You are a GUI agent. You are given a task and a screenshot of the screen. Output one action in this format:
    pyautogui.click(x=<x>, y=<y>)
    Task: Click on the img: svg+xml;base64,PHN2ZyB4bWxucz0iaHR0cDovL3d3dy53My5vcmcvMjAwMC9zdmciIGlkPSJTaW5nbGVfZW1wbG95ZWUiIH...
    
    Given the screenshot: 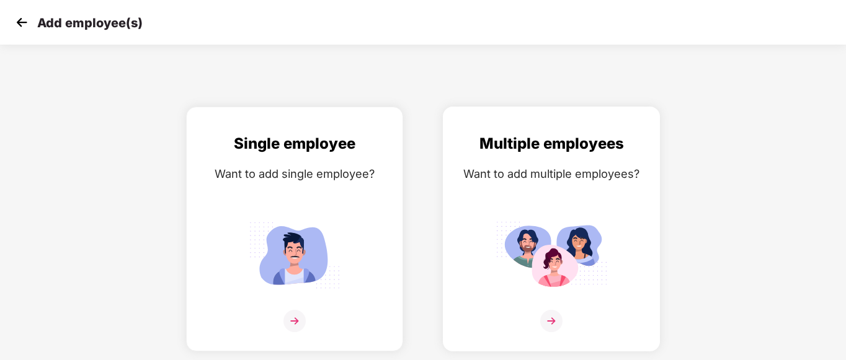 What is the action you would take?
    pyautogui.click(x=295, y=255)
    